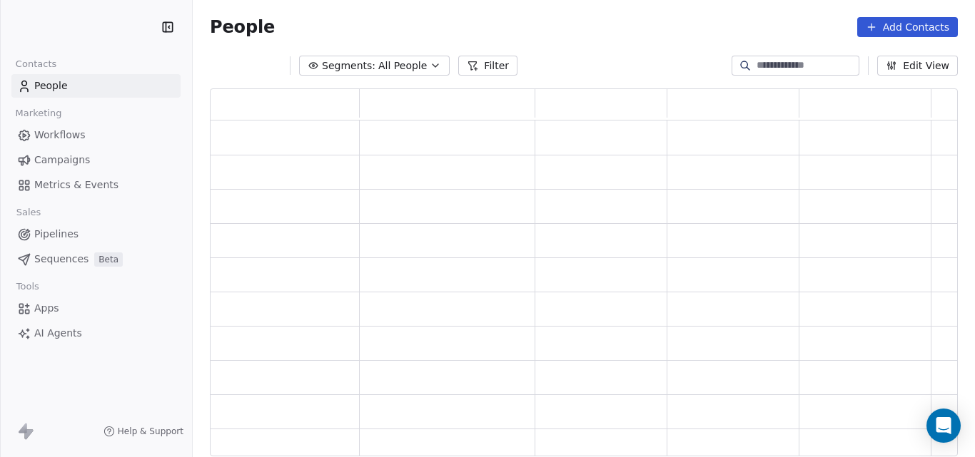  What do you see at coordinates (143, 432) in the screenshot?
I see `a: Help & Support` at bounding box center [143, 432].